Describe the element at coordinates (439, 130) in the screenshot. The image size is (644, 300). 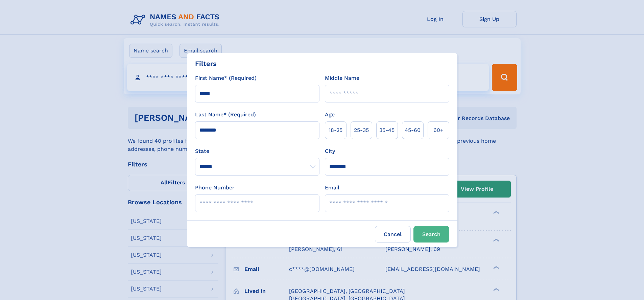
I see `span: 60+` at that location.